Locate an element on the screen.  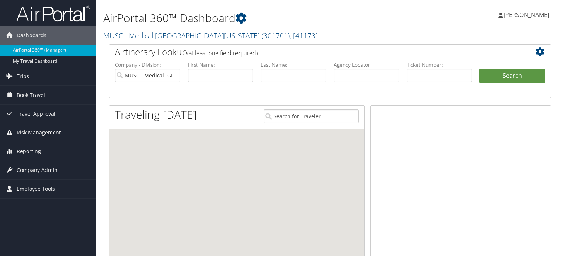
span: , [ 41173 ] is located at coordinates (304, 35).